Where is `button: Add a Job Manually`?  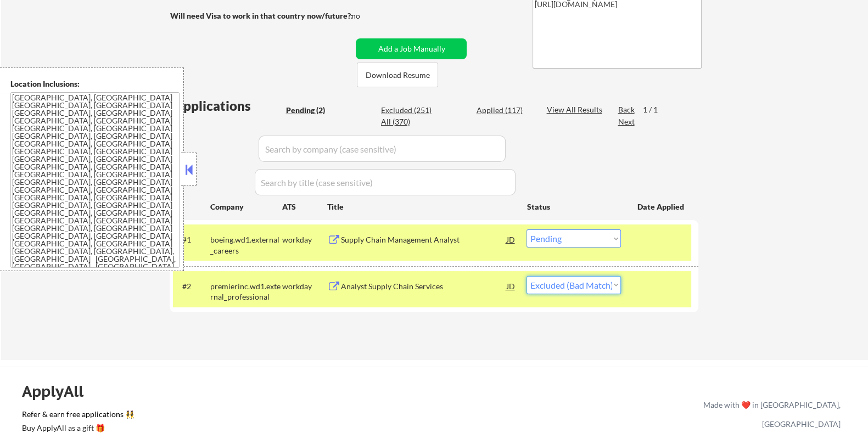
button: Add a Job Manually is located at coordinates (411, 49).